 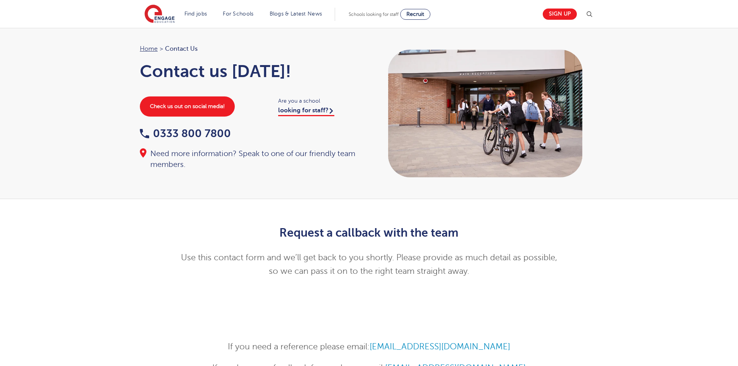 I want to click on span: Schools looking for staff, so click(x=373, y=14).